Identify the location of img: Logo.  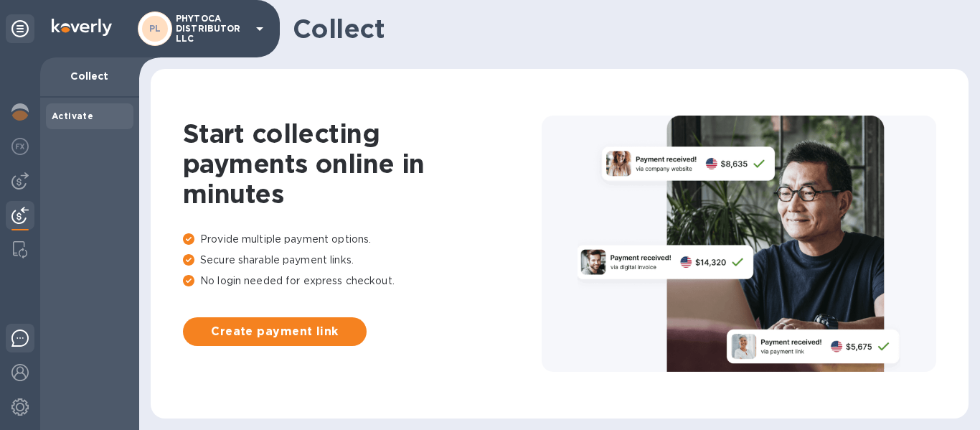
(82, 27).